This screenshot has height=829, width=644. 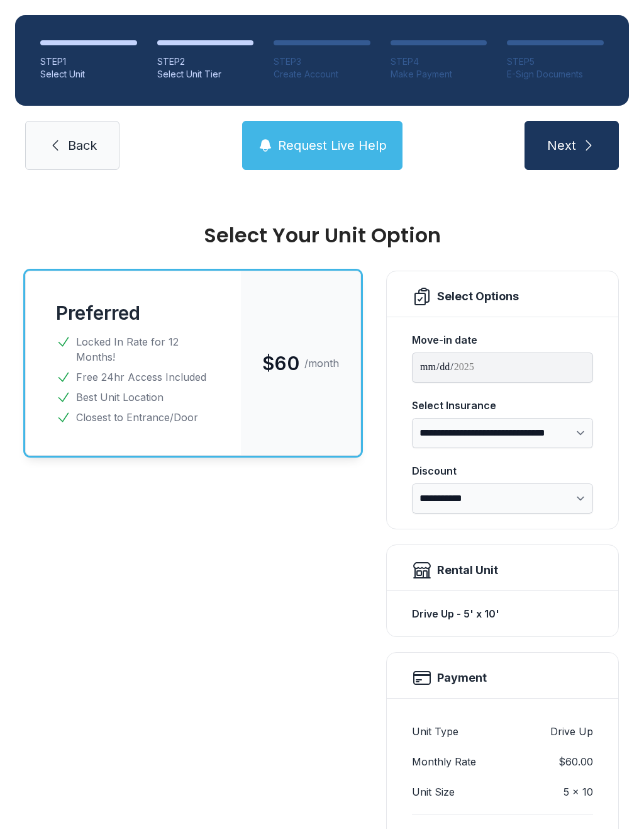 I want to click on span: Back, so click(x=83, y=145).